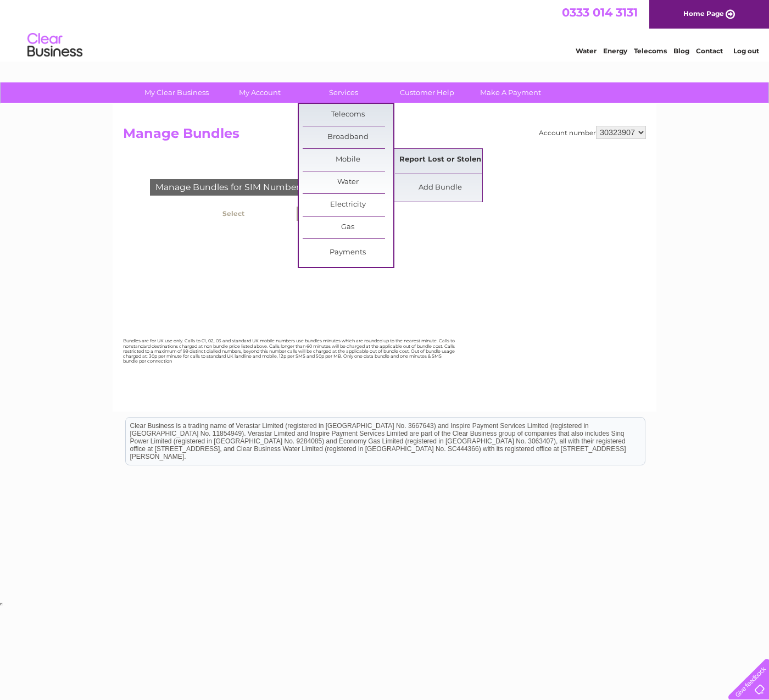 This screenshot has height=700, width=769. What do you see at coordinates (348, 253) in the screenshot?
I see `a: Payments` at bounding box center [348, 253].